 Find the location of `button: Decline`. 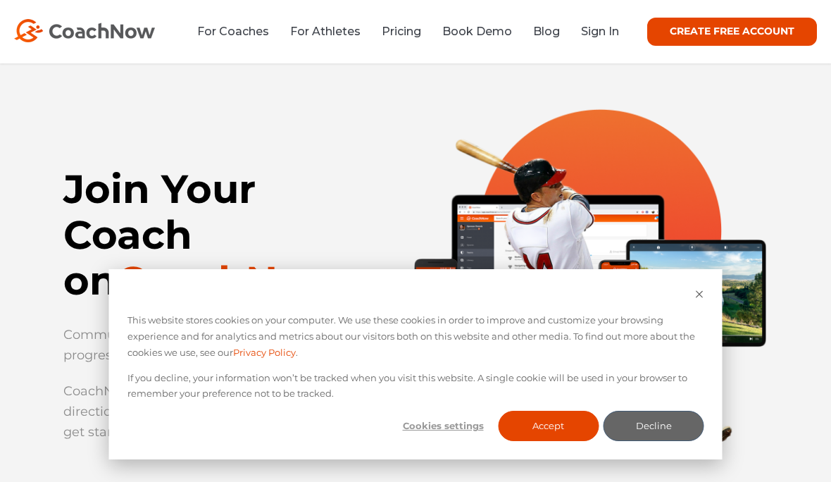

button: Decline is located at coordinates (654, 425).